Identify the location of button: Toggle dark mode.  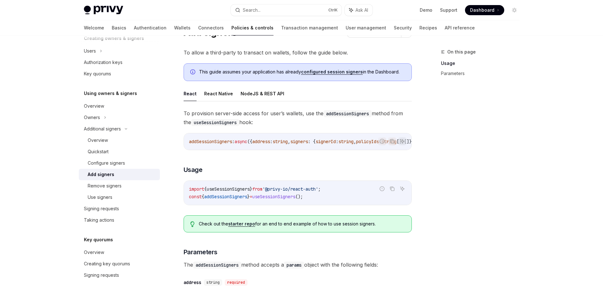
(514, 10).